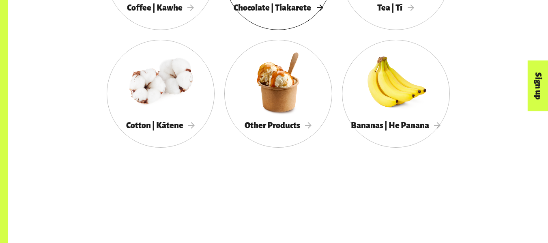 This screenshot has height=243, width=548. I want to click on a: Bananas | He Panana, so click(396, 94).